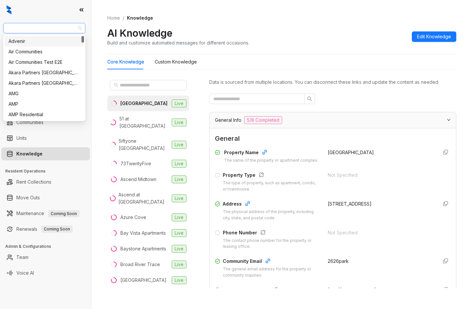  Describe the element at coordinates (45, 94) in the screenshot. I see `li: Collections` at that location.